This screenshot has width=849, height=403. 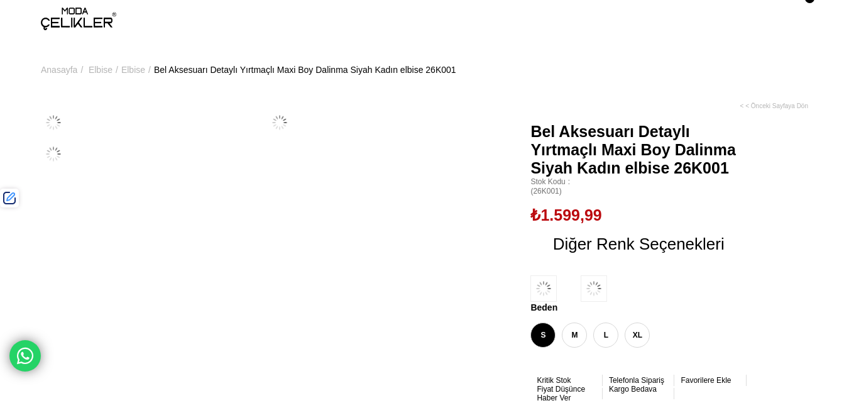 I want to click on span: Beden, so click(x=639, y=307).